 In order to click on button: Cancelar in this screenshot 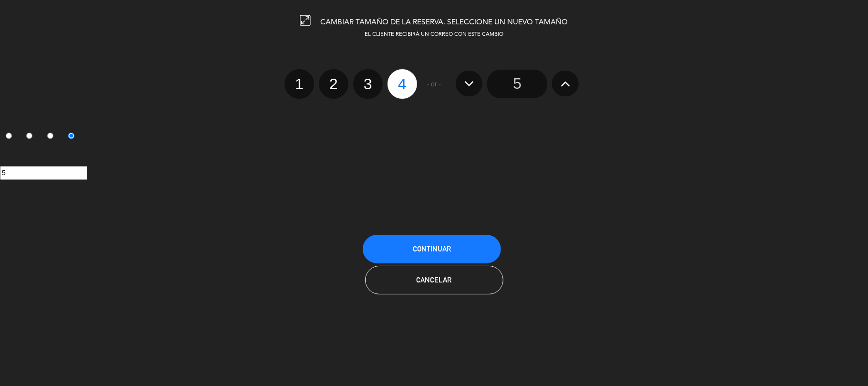, I will do `click(434, 280)`.